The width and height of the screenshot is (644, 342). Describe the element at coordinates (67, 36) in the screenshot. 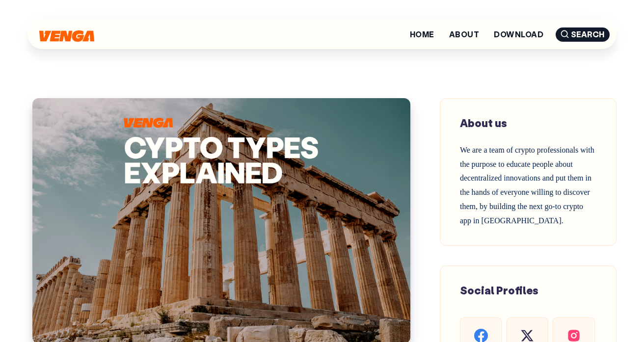

I see `img: Venga Blog` at that location.